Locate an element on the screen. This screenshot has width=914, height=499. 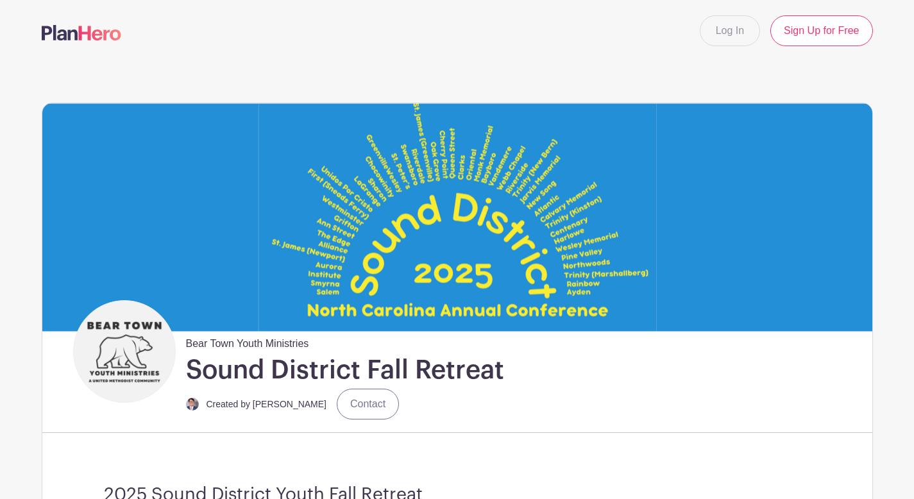
a: Sign Up for Free is located at coordinates (821, 31).